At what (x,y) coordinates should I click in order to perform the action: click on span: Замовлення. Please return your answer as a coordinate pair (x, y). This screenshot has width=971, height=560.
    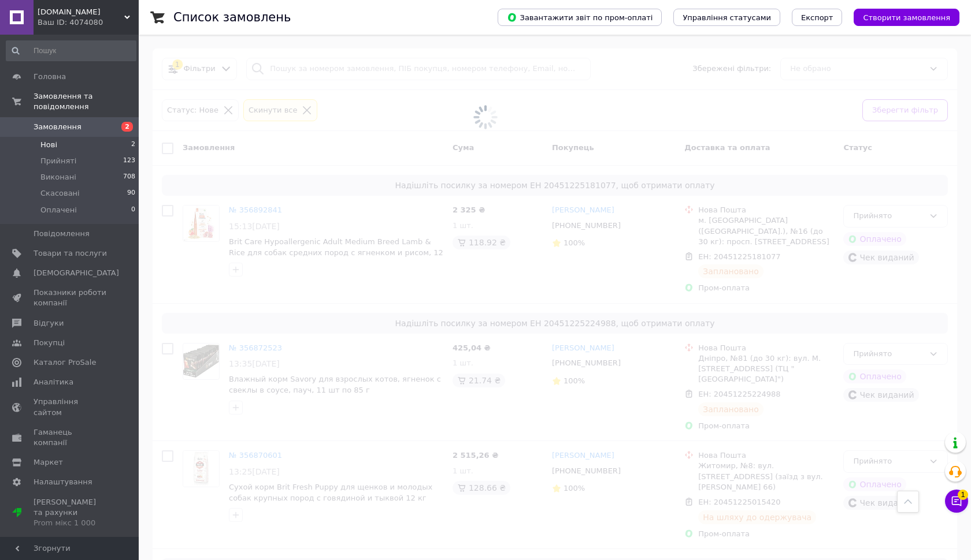
    Looking at the image, I should click on (57, 127).